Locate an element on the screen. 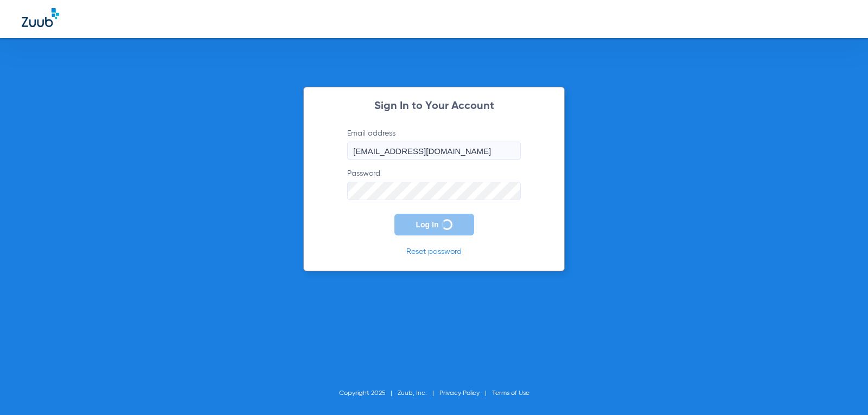 The height and width of the screenshot is (415, 868). span: Log In is located at coordinates (427, 225).